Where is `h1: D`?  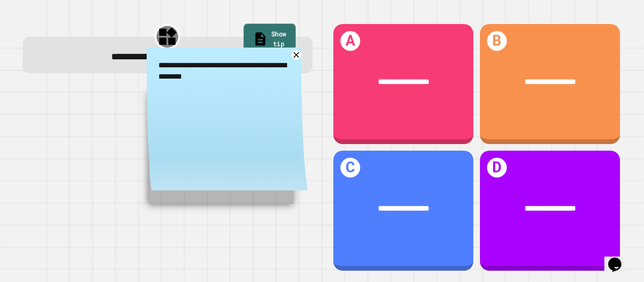
h1: D is located at coordinates (497, 168).